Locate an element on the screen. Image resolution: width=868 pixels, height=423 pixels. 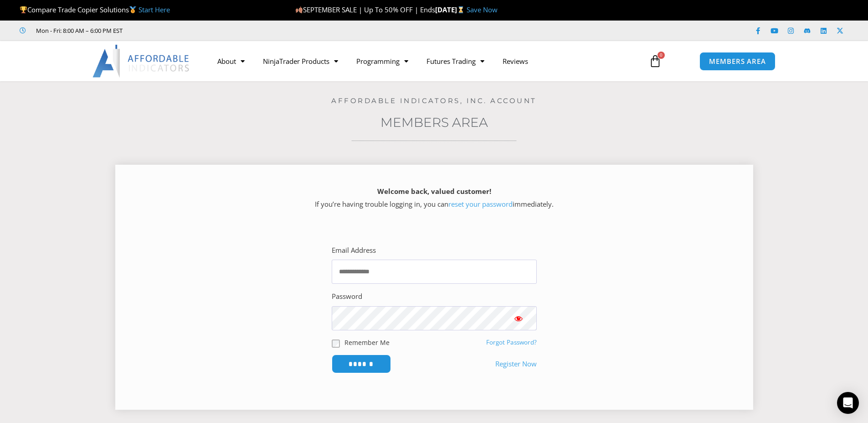
a: Members Area is located at coordinates (434, 122).